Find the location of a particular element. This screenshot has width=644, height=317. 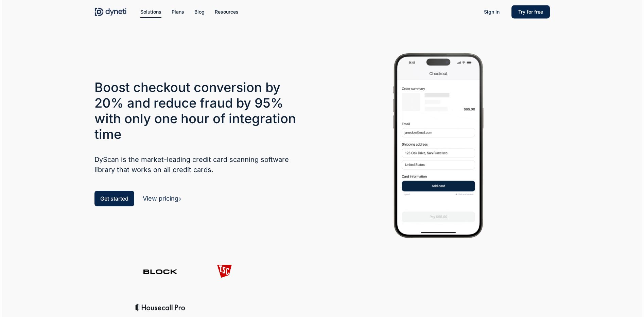

a: Blog is located at coordinates (200, 12).